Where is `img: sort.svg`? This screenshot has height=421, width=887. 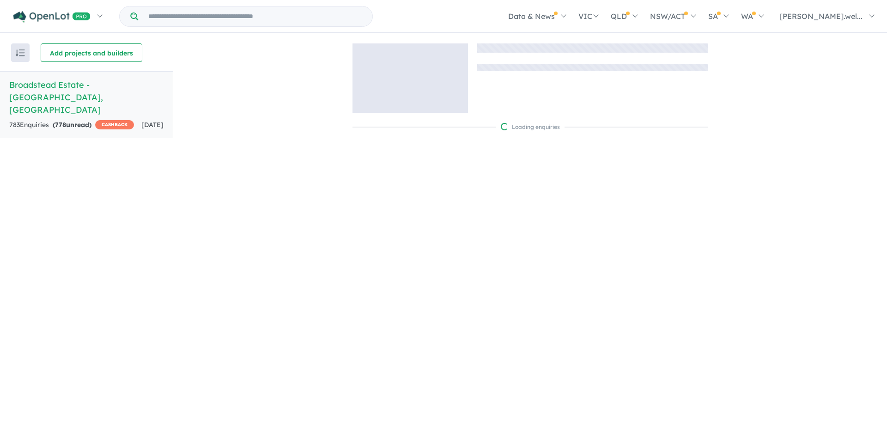 img: sort.svg is located at coordinates (20, 53).